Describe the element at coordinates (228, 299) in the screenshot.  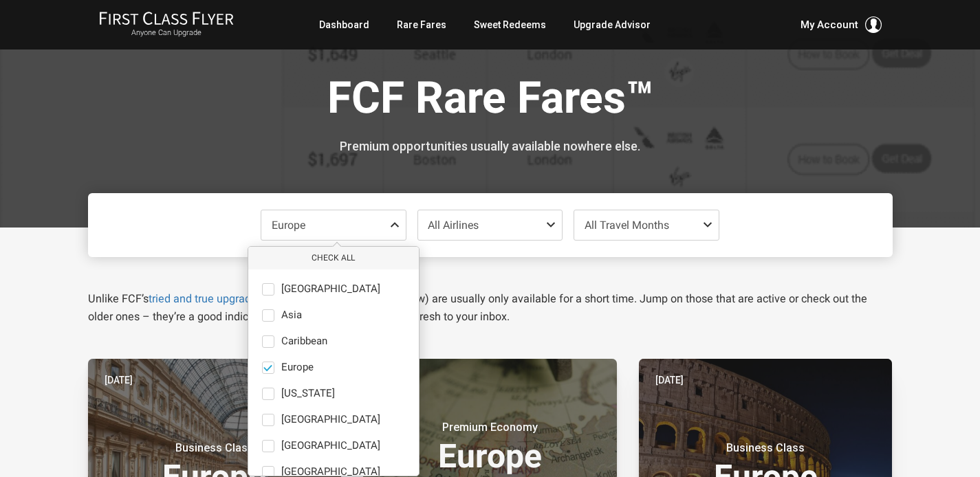
I see `a: tried and true upgrade strategies` at that location.